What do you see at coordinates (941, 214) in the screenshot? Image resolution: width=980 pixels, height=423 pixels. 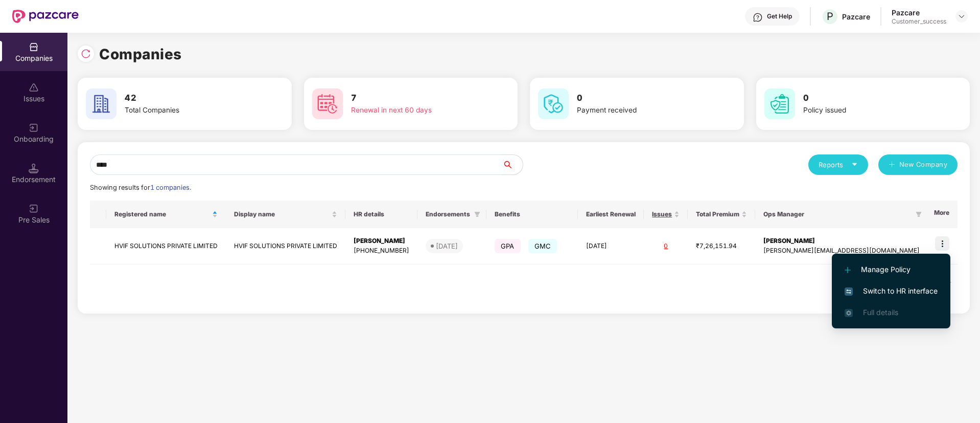 I see `th: More` at bounding box center [941, 214].